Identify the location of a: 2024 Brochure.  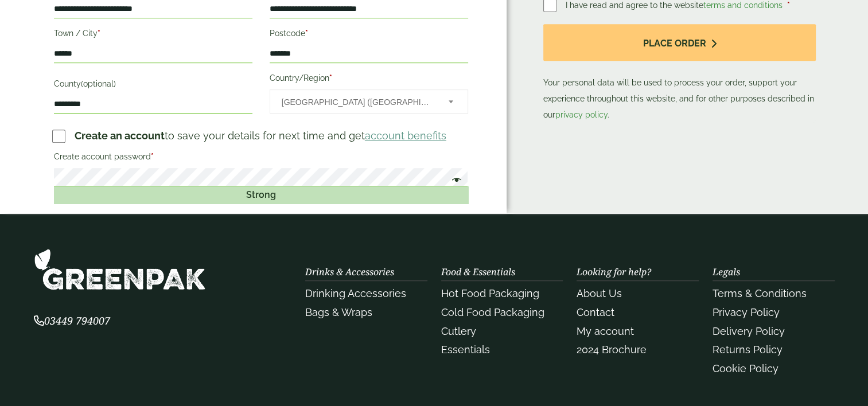
(611, 349).